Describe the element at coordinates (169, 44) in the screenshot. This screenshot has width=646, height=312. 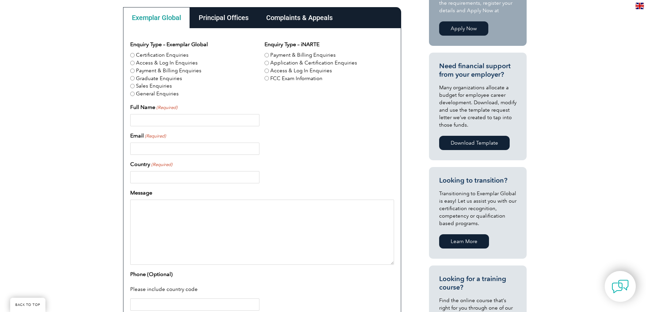
I see `legend: Enquiry Type – Exemplar Global` at that location.